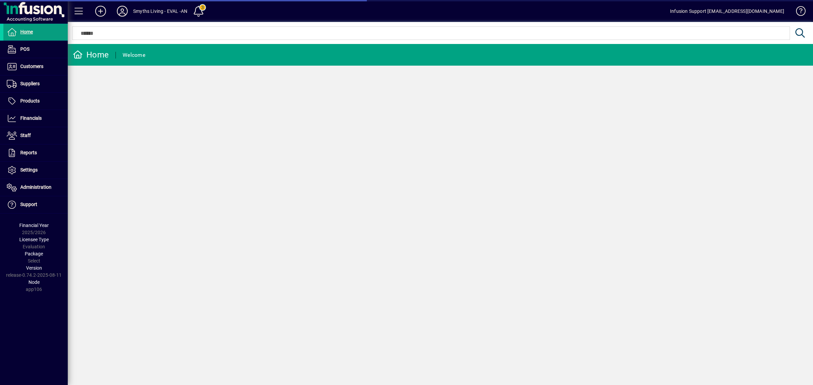 The image size is (813, 385). I want to click on div: Home, so click(91, 55).